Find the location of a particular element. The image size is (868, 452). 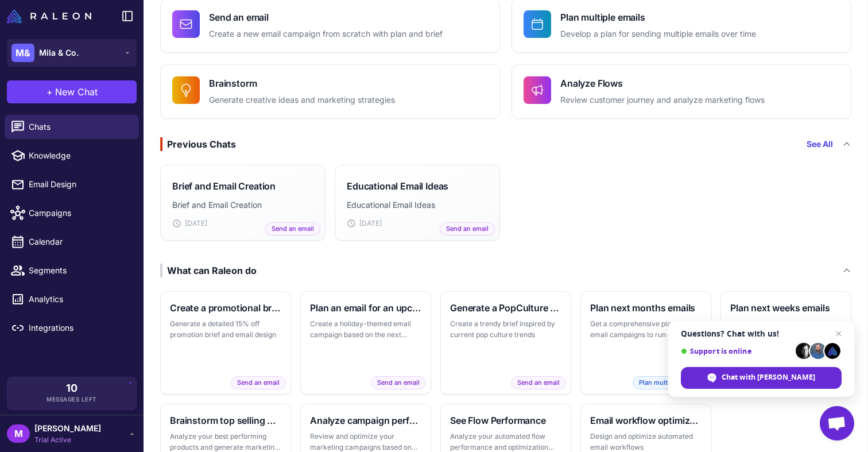

button: Plan next months emailsGet a comprehensive plan of email campaigns to run over the next monthPlan... is located at coordinates (645, 343).